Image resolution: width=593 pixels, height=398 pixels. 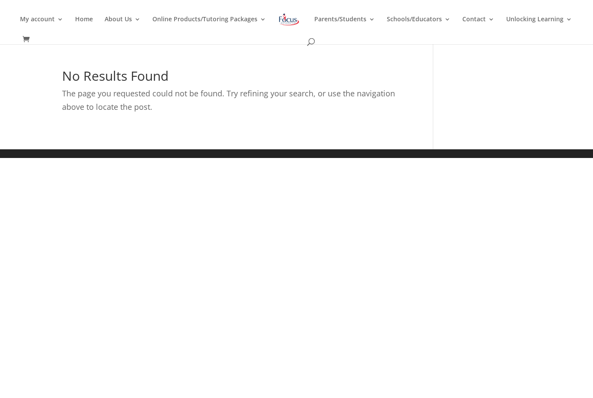 I want to click on p: The page you requested could not be found. Try refining your search, or use the navigation above ..., so click(x=234, y=100).